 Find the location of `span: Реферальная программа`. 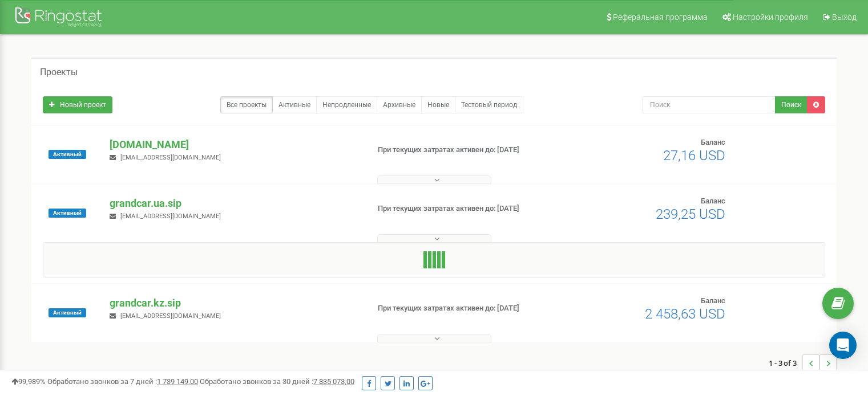

span: Реферальная программа is located at coordinates (660, 17).